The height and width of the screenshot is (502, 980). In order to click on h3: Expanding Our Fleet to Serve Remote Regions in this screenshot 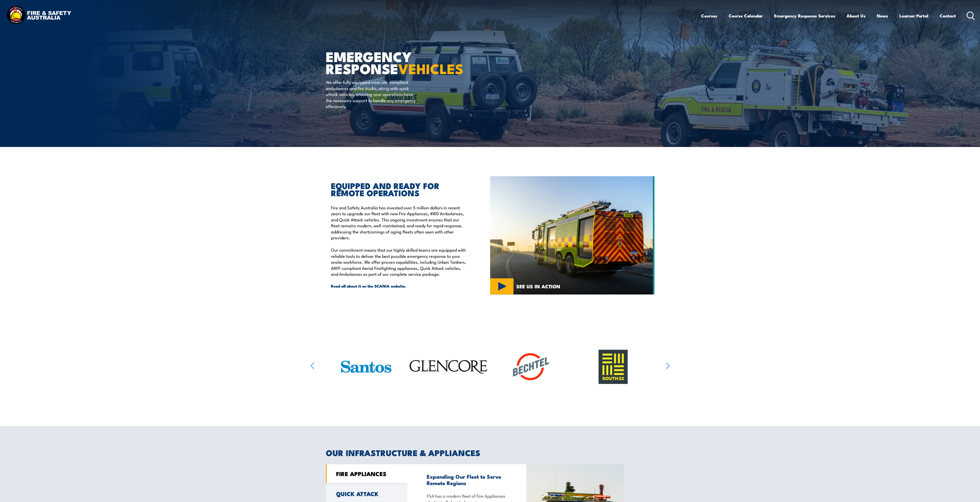, I will do `click(467, 480)`.